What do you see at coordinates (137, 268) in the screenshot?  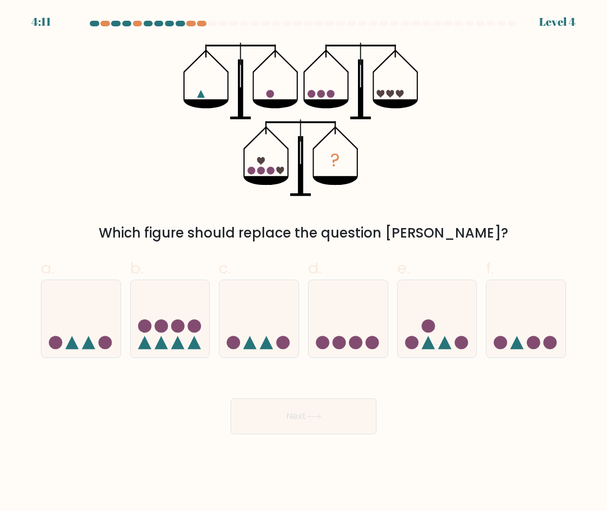 I see `span: b.` at bounding box center [137, 268].